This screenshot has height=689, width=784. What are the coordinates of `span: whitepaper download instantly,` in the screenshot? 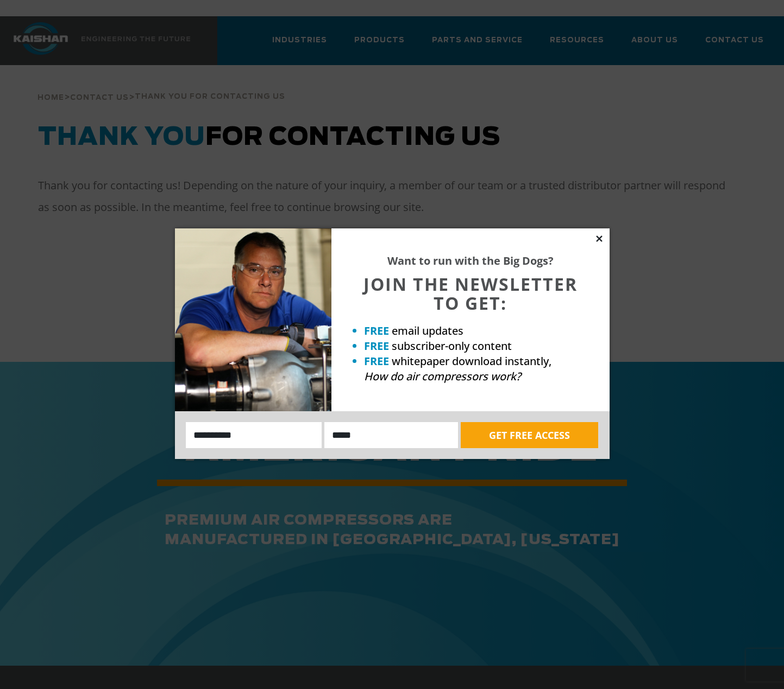 It's located at (471, 361).